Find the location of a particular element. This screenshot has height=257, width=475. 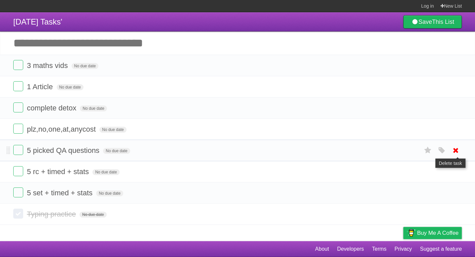

a: Suggest a feature is located at coordinates (441, 249).